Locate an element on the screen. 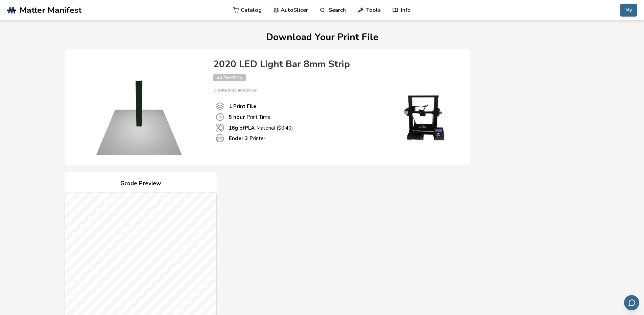 This screenshot has height=315, width=644. b: 1 Print File is located at coordinates (243, 106).